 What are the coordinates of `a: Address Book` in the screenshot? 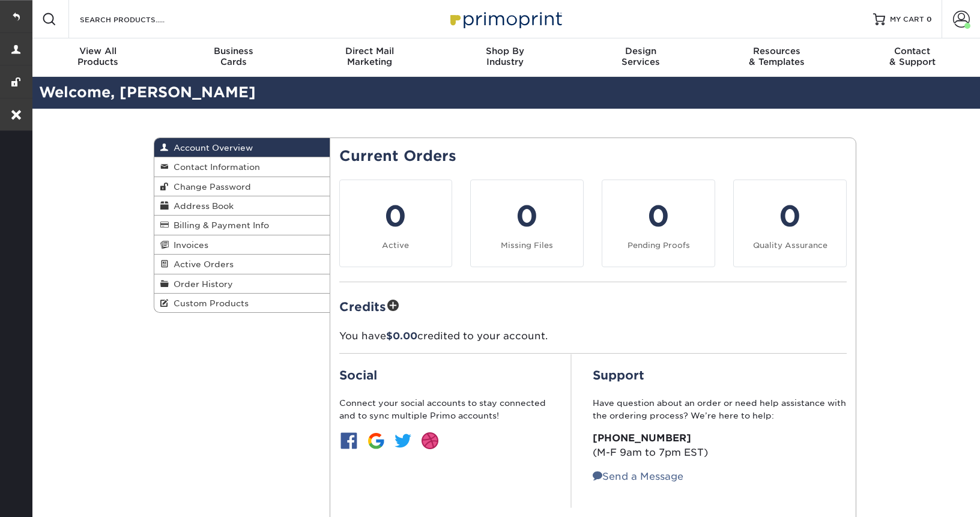 It's located at (242, 206).